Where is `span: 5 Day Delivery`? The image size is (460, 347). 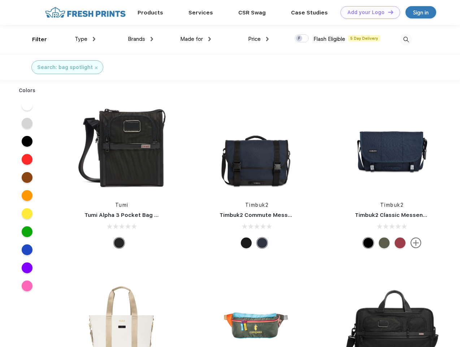
span: 5 Day Delivery is located at coordinates (364, 38).